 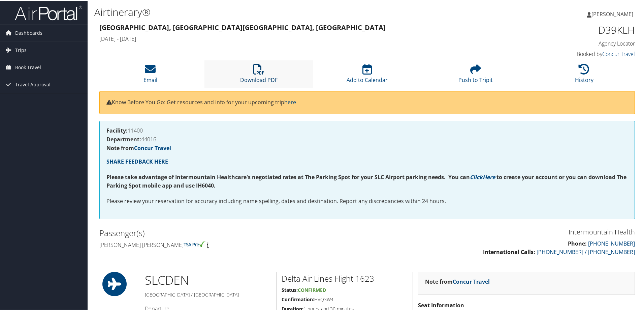 What do you see at coordinates (117, 129) in the screenshot?
I see `strong: Facility:` at bounding box center [117, 129].